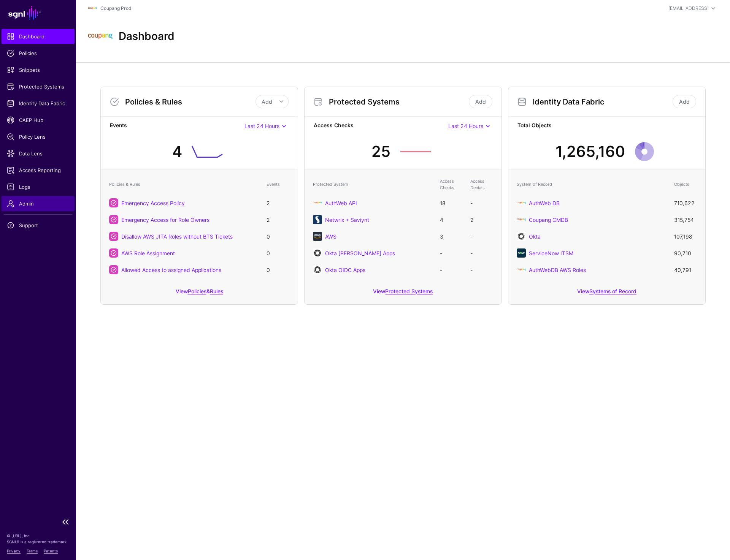  What do you see at coordinates (452, 237) in the screenshot?
I see `td: 3` at bounding box center [452, 237].